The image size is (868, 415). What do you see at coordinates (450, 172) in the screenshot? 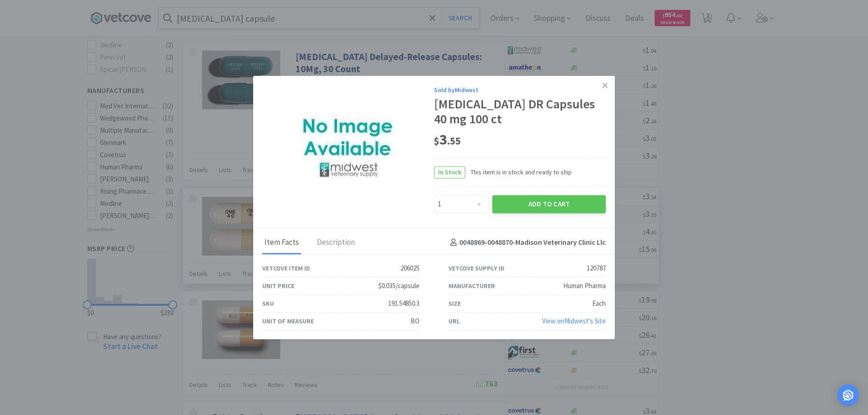
I see `span: In Stock` at bounding box center [450, 172].